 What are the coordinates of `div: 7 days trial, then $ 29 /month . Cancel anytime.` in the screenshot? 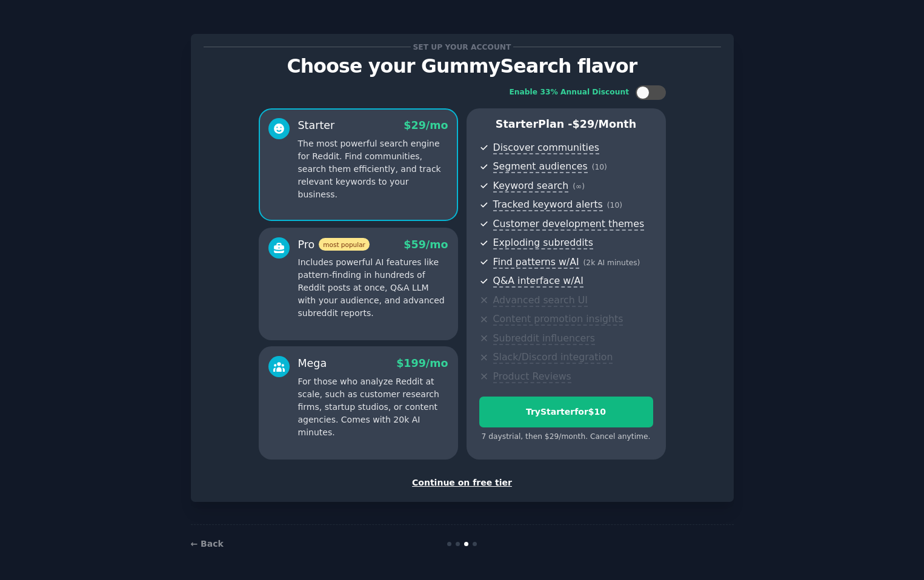 It's located at (566, 437).